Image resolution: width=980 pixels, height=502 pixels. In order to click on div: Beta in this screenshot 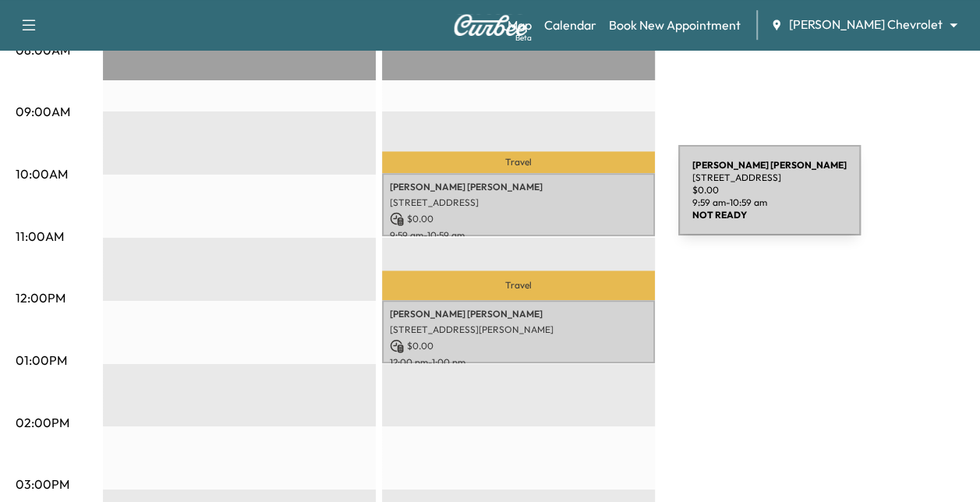, I will do `click(523, 38)`.